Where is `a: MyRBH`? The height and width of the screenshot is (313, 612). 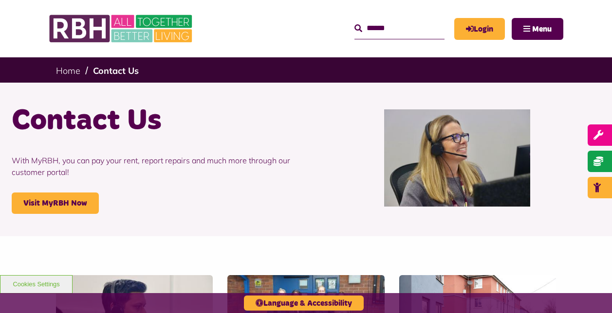
a: MyRBH is located at coordinates (479, 29).